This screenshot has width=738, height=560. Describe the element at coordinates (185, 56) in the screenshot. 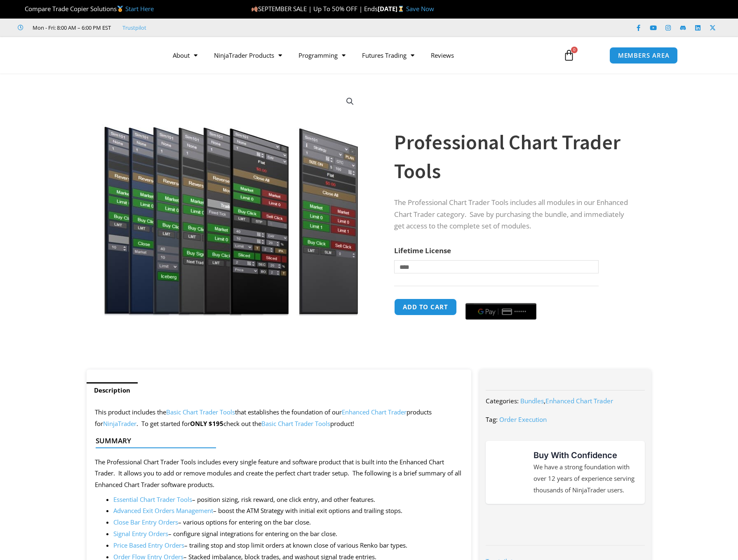

I see `a: About` at that location.